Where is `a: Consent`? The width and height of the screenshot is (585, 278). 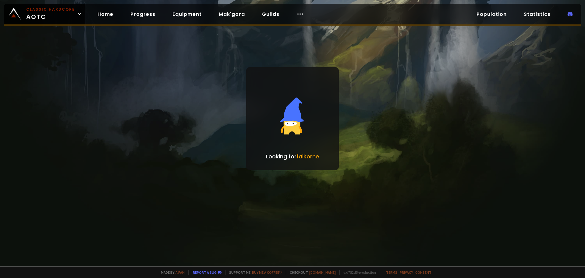
a: Consent is located at coordinates (423, 272).